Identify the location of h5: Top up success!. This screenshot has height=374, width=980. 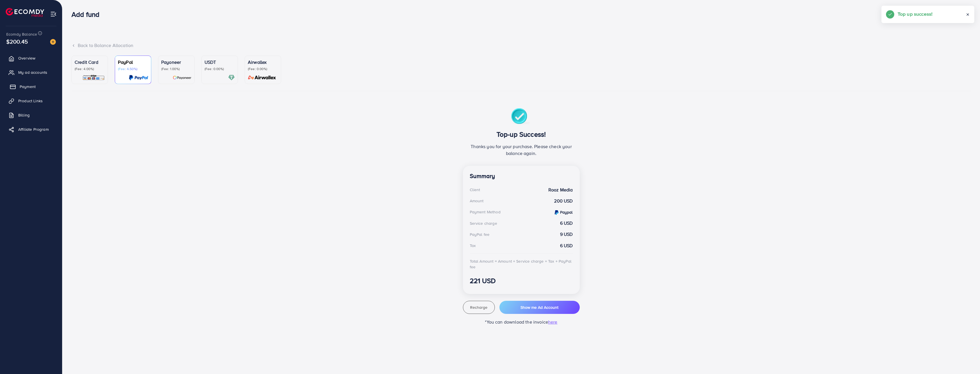
(915, 14).